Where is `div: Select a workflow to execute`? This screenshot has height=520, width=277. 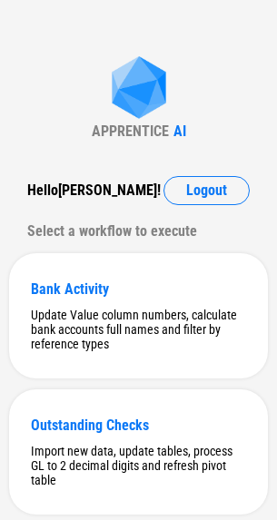
div: Select a workflow to execute is located at coordinates (138, 231).